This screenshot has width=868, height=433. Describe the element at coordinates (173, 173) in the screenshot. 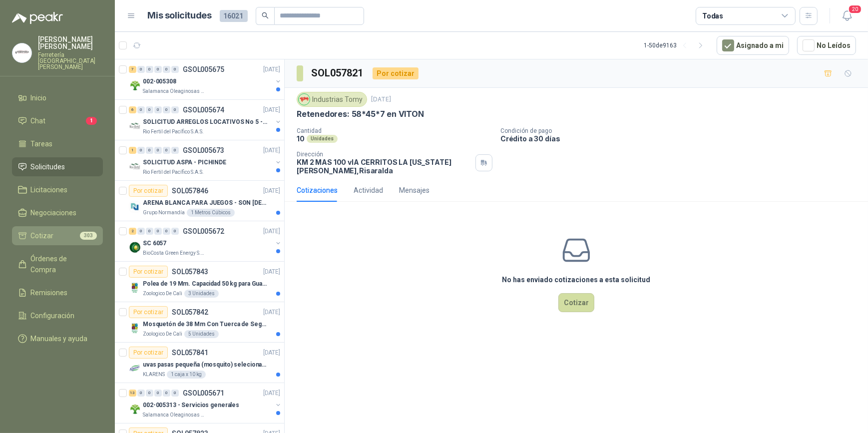

I see `p: Rio Fertil del Pacífico S.A.S.` at that location.